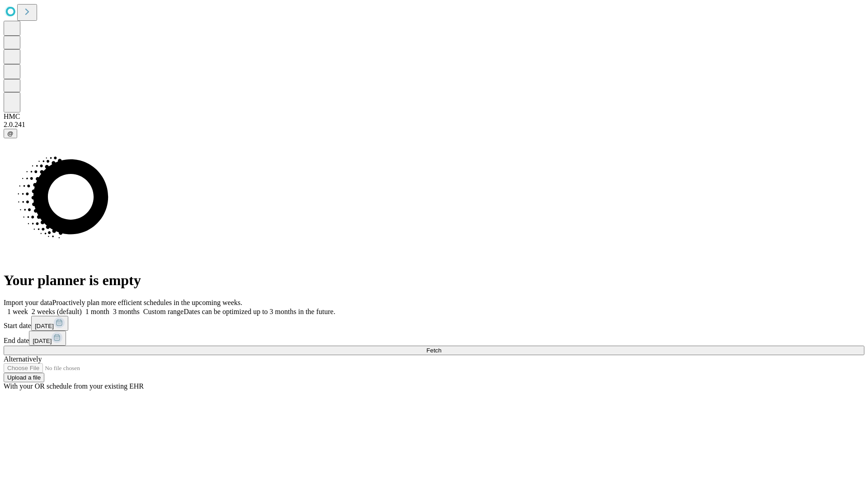  What do you see at coordinates (434, 323) in the screenshot?
I see `div: Start date` at bounding box center [434, 323].